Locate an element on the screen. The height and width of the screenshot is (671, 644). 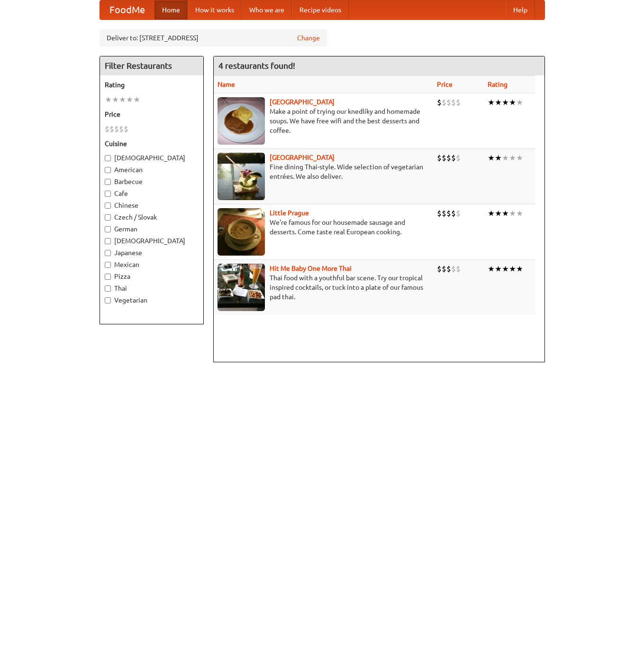
label: Barbecue is located at coordinates (151, 181).